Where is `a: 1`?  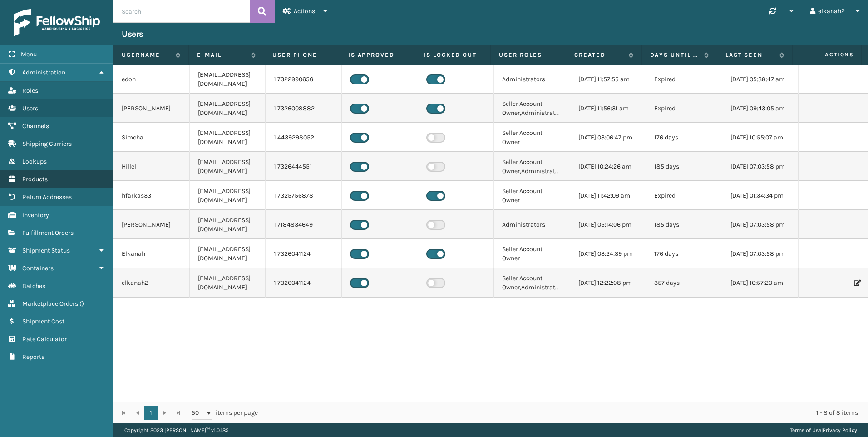
a: 1 is located at coordinates (151, 413).